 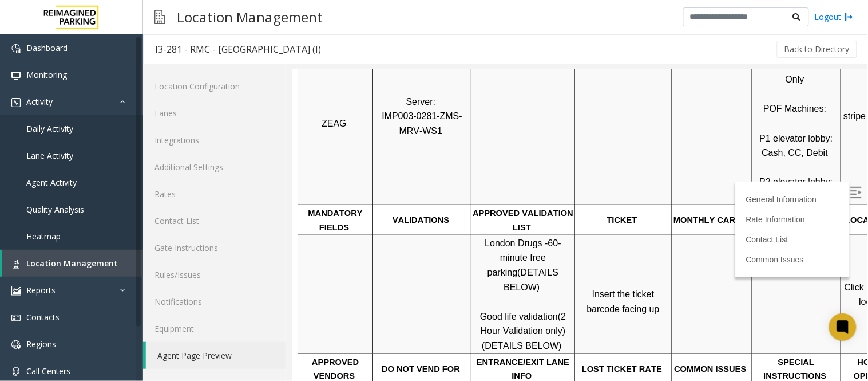 I want to click on span: LOST TICKET RATE, so click(x=330, y=299).